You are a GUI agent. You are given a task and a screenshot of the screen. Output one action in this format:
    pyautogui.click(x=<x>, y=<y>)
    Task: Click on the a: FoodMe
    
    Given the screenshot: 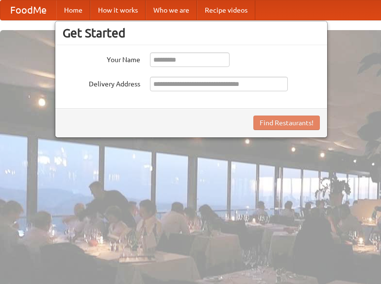 What is the action you would take?
    pyautogui.click(x=28, y=10)
    